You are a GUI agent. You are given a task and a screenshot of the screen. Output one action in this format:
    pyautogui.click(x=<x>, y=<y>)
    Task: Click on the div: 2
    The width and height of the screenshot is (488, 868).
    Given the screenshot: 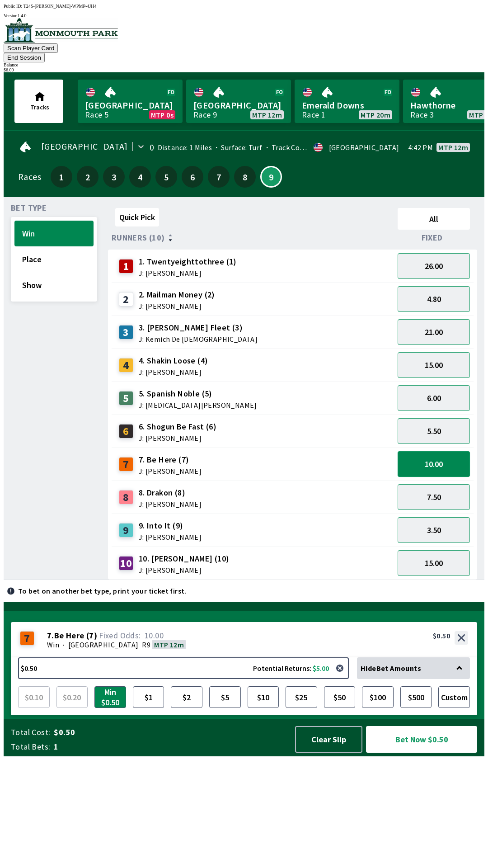 What is the action you would take?
    pyautogui.click(x=126, y=299)
    